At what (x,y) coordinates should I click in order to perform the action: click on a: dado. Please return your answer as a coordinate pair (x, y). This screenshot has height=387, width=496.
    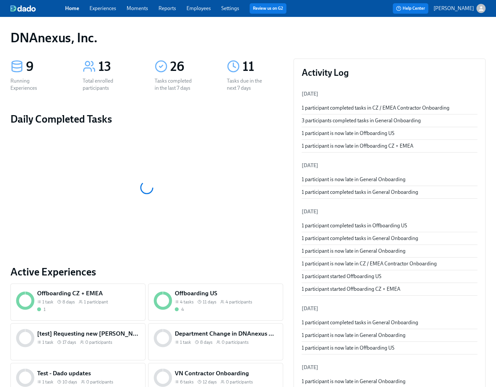
    Looking at the image, I should click on (38, 8).